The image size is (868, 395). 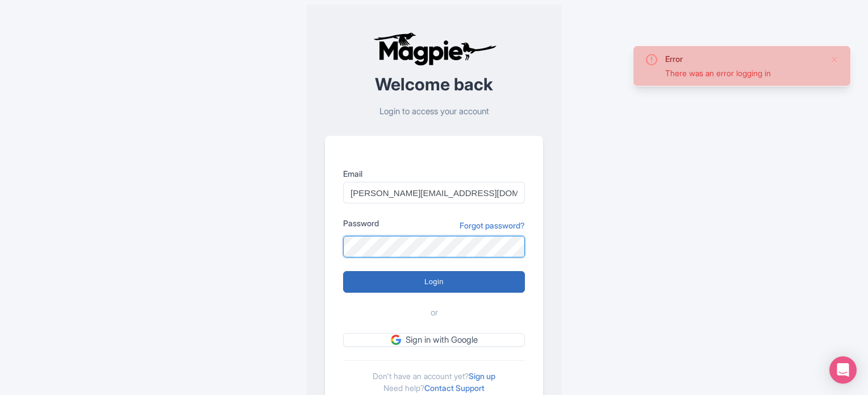 I want to click on div: Error, so click(x=743, y=59).